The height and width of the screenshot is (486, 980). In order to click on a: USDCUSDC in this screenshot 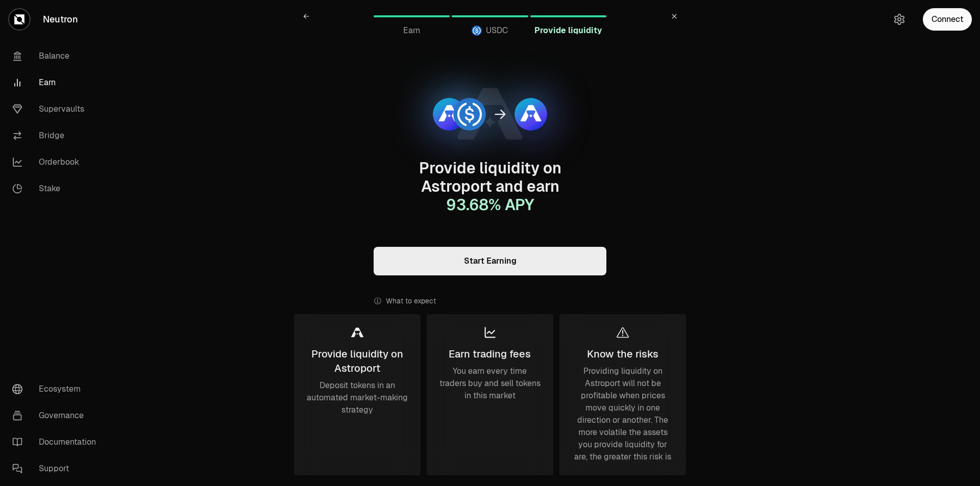, I will do `click(490, 17)`.